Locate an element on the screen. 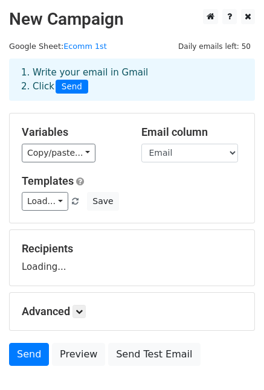 Image resolution: width=264 pixels, height=390 pixels. a: Send is located at coordinates (29, 354).